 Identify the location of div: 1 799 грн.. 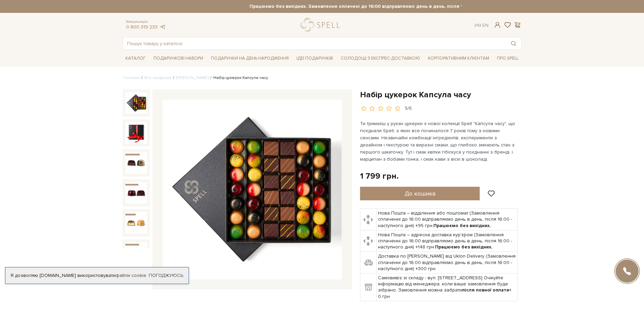
(380, 176).